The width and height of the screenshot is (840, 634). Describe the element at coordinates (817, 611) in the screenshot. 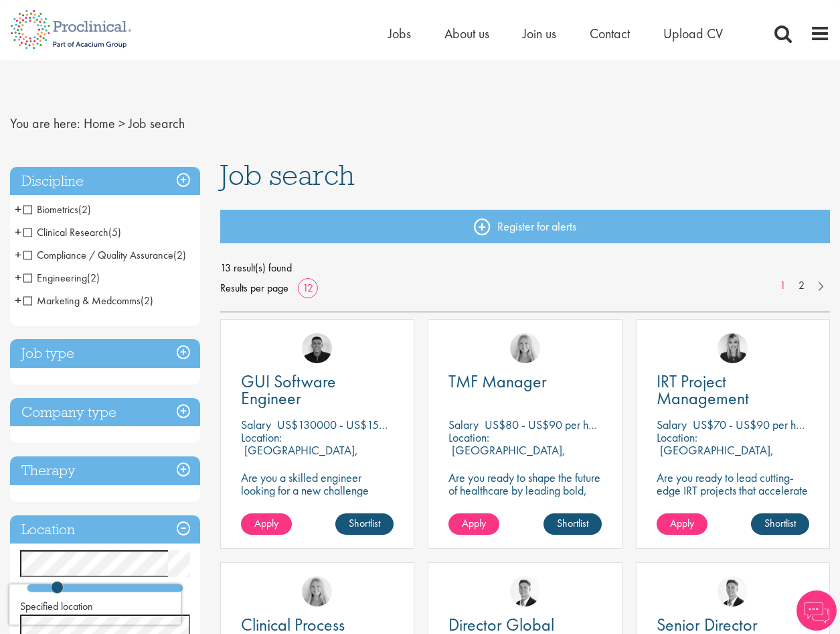

I see `img: Chatbot` at that location.